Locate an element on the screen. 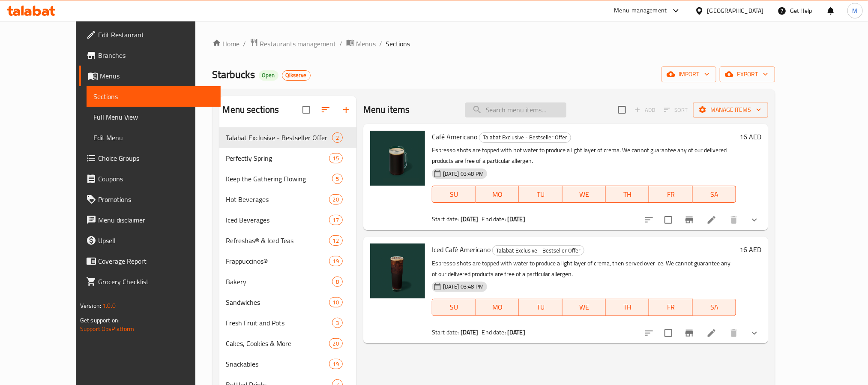 This screenshot has height=385, width=868. button: import is located at coordinates (689, 74).